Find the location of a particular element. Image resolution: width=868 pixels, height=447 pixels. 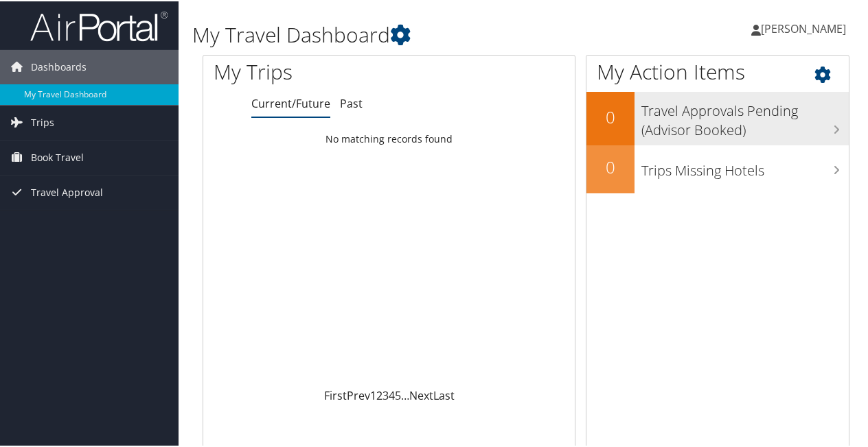

a: 5 is located at coordinates (398, 395).